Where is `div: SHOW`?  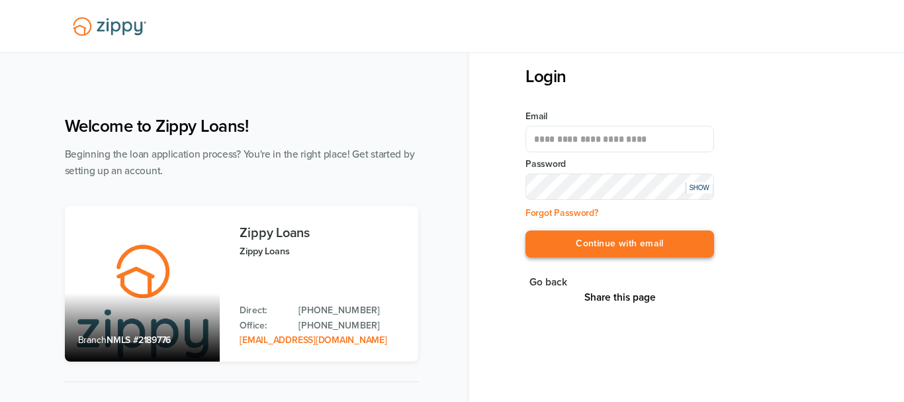
div: SHOW is located at coordinates (699, 187).